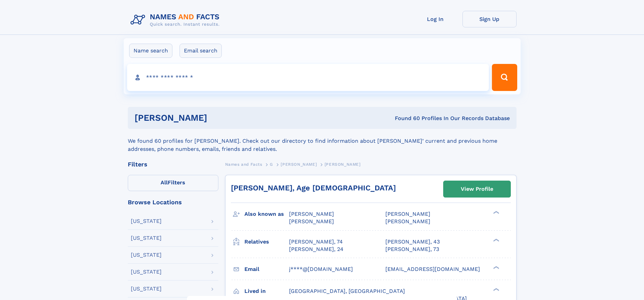 The height and width of the screenshot is (300, 644). What do you see at coordinates (177, 20) in the screenshot?
I see `img: Logo Names and Facts` at bounding box center [177, 20].